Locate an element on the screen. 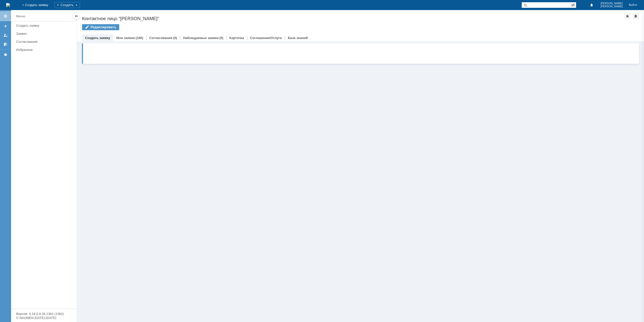 The width and height of the screenshot is (644, 322). div: Меню is located at coordinates (20, 16).